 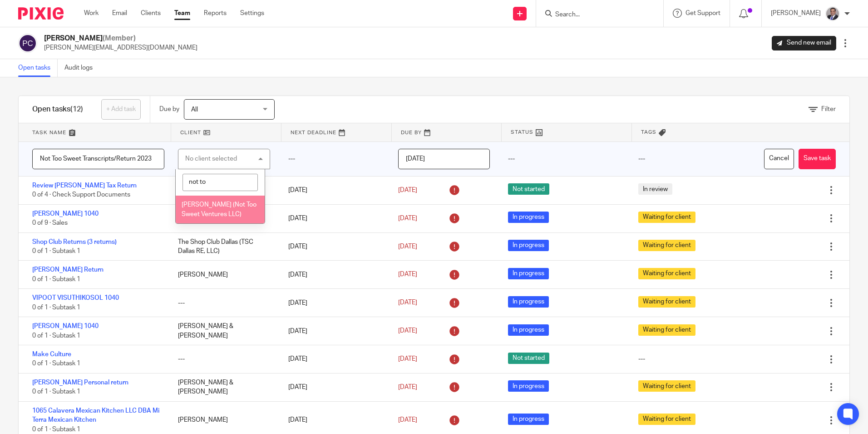 I want to click on a: Open tasks, so click(x=38, y=68).